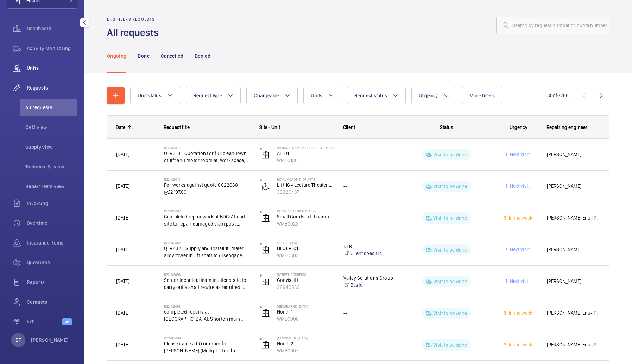  Describe the element at coordinates (52, 166) in the screenshot. I see `span: Technical S. view` at that location.